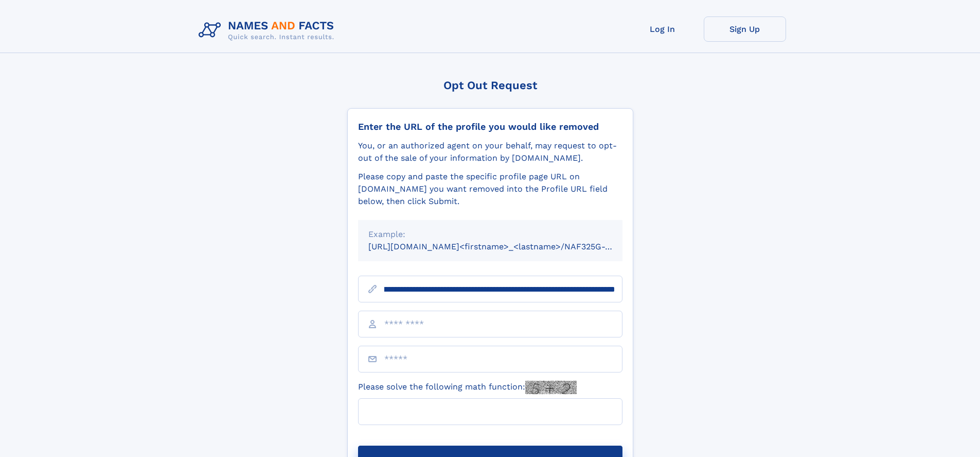 This screenshot has width=980, height=457. What do you see at coordinates (490, 85) in the screenshot?
I see `div: Opt Out Request` at bounding box center [490, 85].